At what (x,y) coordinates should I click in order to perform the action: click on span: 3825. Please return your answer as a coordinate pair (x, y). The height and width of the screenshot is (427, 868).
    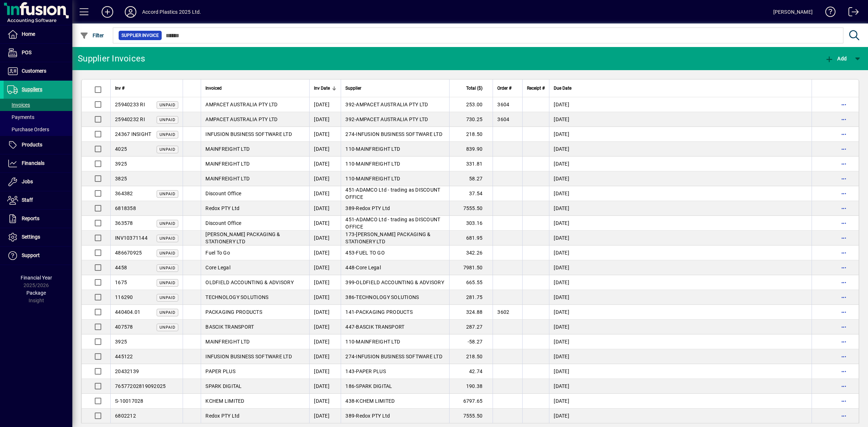
    Looking at the image, I should click on (121, 179).